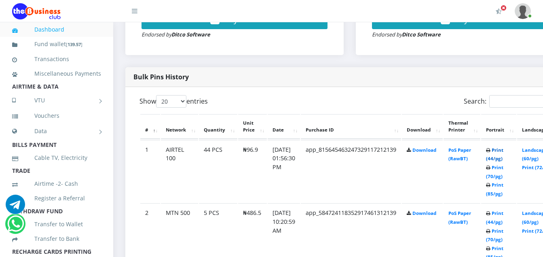 The image size is (543, 257). What do you see at coordinates (36, 11) in the screenshot?
I see `img: Logo` at bounding box center [36, 11].